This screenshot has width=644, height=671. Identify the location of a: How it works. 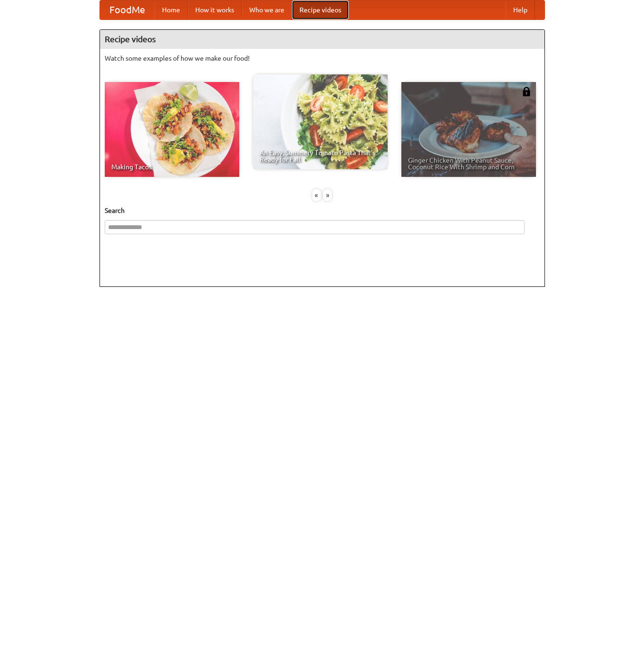
(215, 10).